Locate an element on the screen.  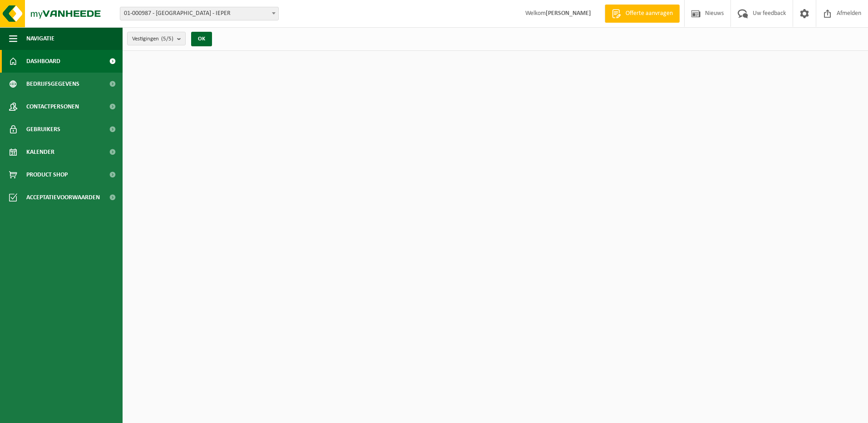
span: Dashboard is located at coordinates (43, 61).